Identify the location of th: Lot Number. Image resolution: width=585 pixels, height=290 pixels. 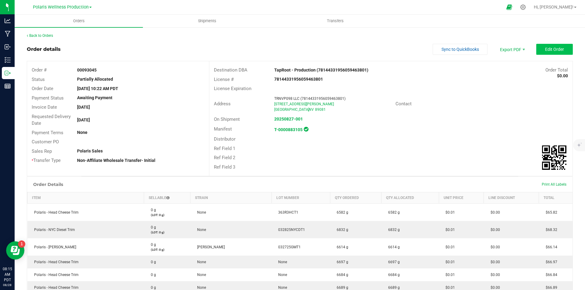
(301, 198).